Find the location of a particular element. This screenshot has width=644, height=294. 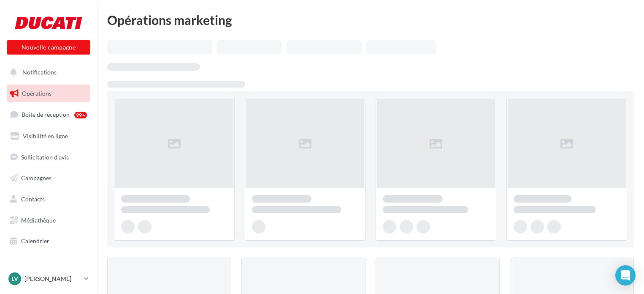

a: Médiathèque is located at coordinates (48, 220).